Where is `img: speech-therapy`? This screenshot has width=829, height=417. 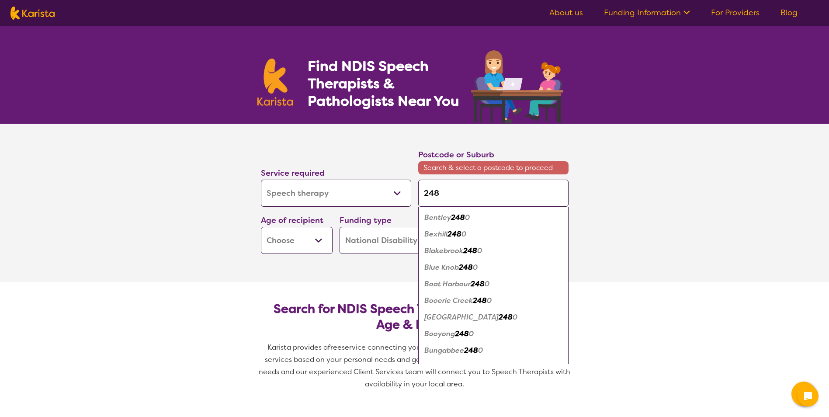
img: speech-therapy is located at coordinates (518, 85).